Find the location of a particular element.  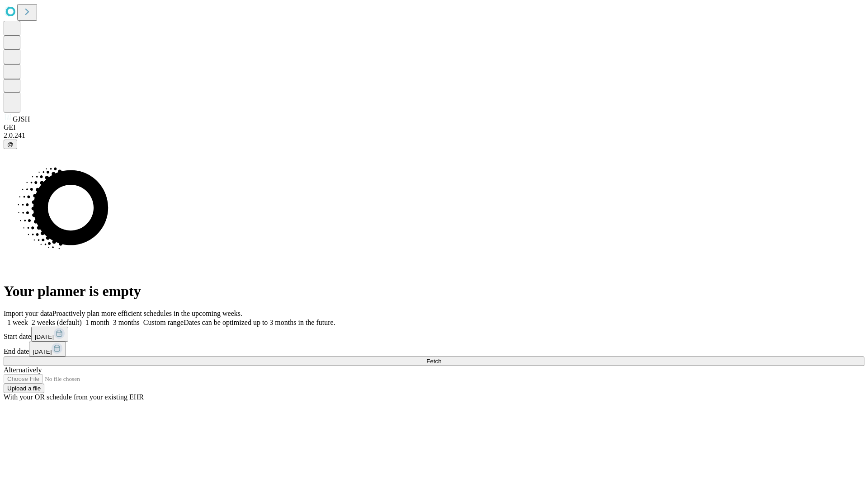

span: Import your data is located at coordinates (28, 313).